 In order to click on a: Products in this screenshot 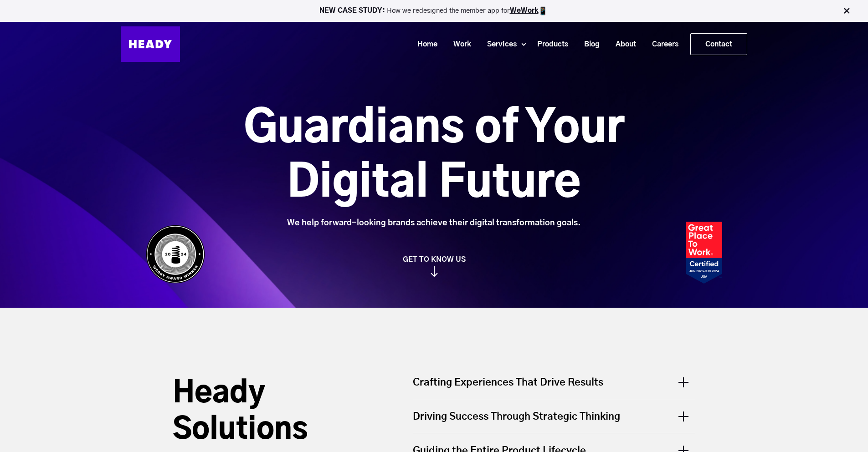, I will do `click(549, 44)`.